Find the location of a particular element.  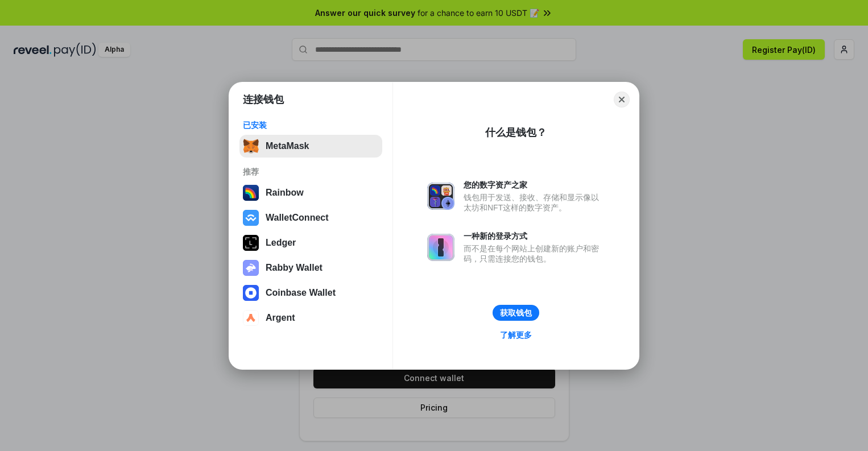

img: svg+xml,%3Csvg%20width%3D%22120%22%20height%3D%22120%22%20viewBox%3D%220%200%20120%20120%22%20fil... is located at coordinates (251, 193).